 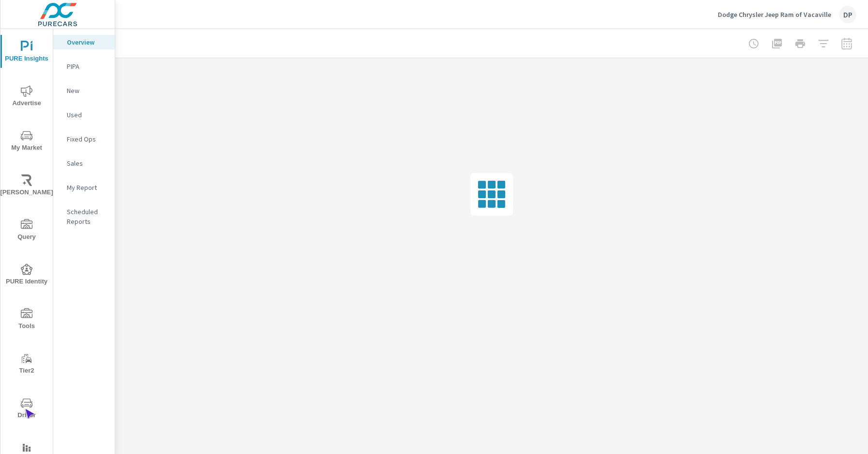 I want to click on div: Used, so click(x=84, y=115).